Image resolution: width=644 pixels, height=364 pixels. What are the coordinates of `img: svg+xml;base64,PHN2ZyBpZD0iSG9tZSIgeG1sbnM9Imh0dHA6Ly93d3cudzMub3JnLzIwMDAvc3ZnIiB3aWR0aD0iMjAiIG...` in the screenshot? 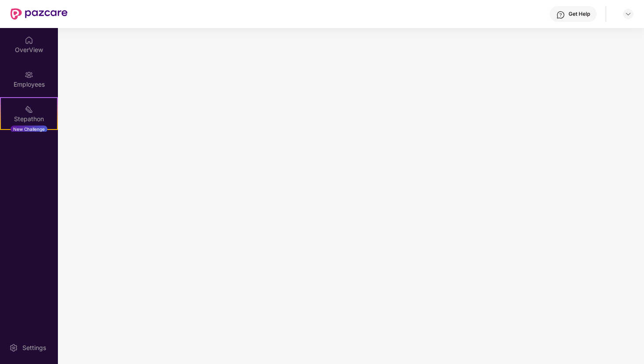 It's located at (29, 40).